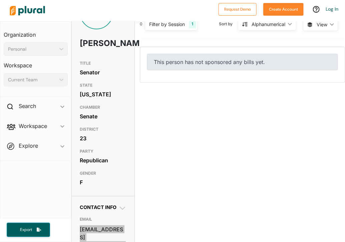 The image size is (345, 242). Describe the element at coordinates (32, 49) in the screenshot. I see `div: Personal` at that location.